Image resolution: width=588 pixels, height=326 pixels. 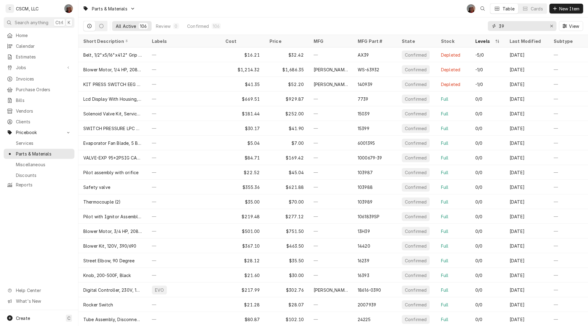 What do you see at coordinates (111, 172) in the screenshot?
I see `div: Pilot assembly with orifice` at bounding box center [111, 172].